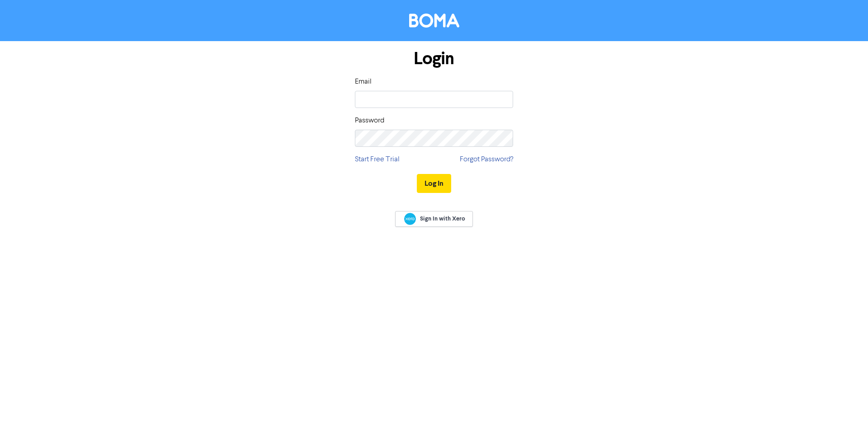  I want to click on a: Start Free Trial, so click(377, 159).